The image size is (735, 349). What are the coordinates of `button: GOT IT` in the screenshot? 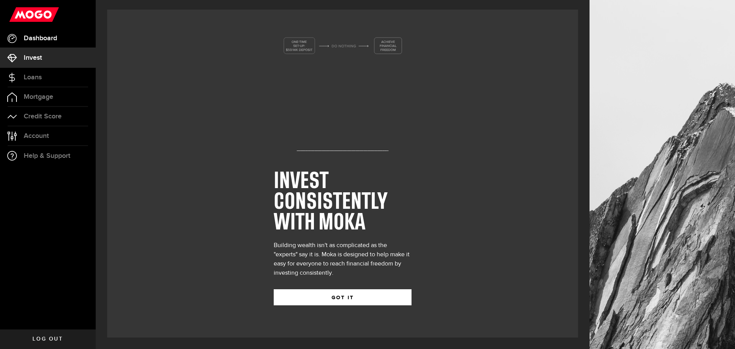 It's located at (343, 297).